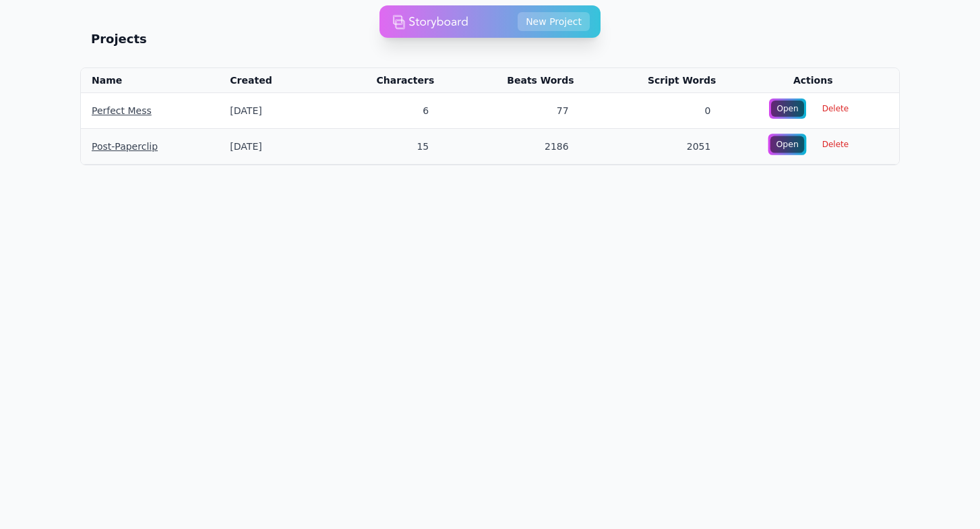 Image resolution: width=980 pixels, height=529 pixels. What do you see at coordinates (119, 40) in the screenshot?
I see `h2: Projects` at bounding box center [119, 40].